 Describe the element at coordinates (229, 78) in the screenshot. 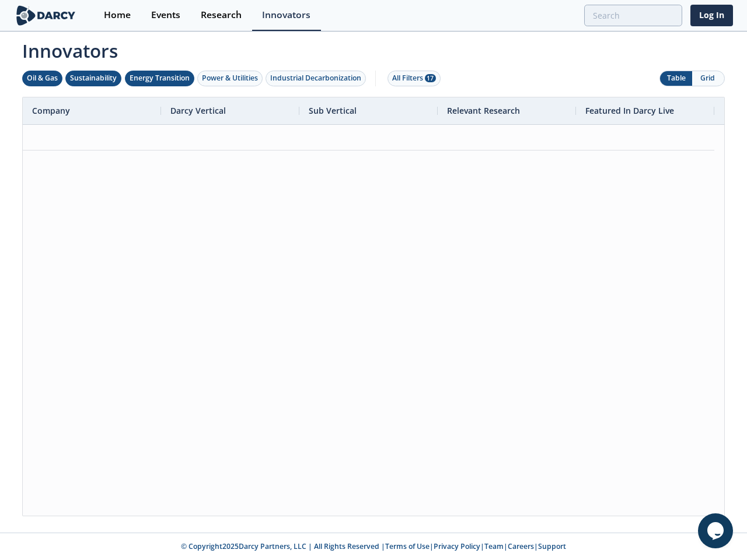

I see `button: Power & Utilities` at that location.